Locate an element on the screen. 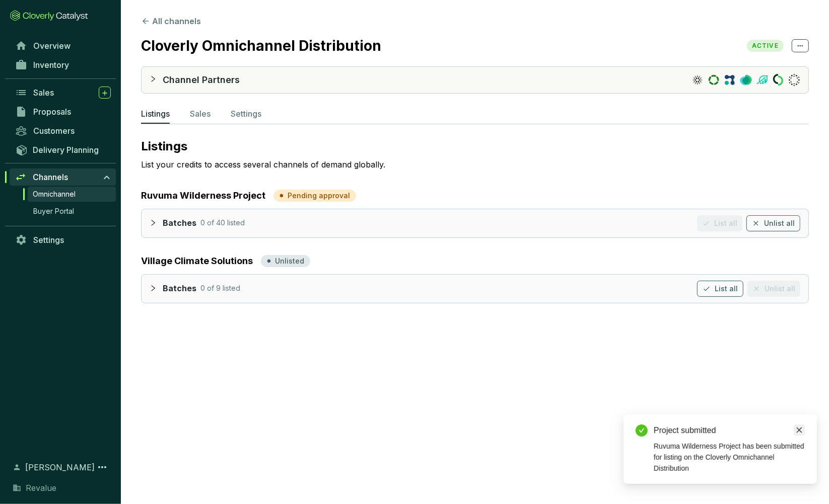 The width and height of the screenshot is (829, 504). img: Sylvera Icon is located at coordinates (778, 80).